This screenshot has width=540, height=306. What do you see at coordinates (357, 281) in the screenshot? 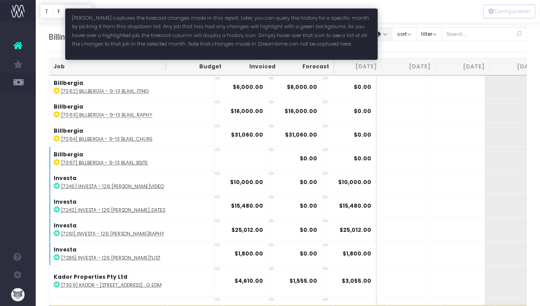
I see `span: $3,055.00` at bounding box center [357, 281].